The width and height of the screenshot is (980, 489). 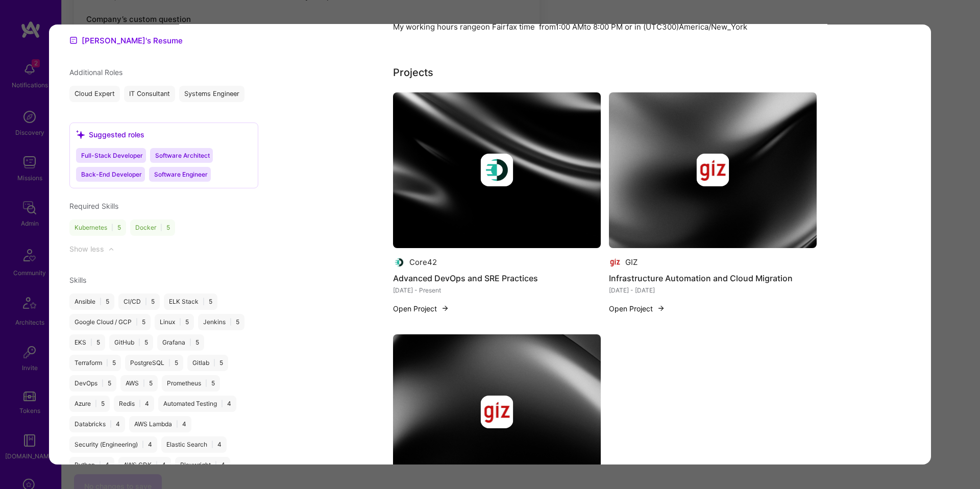 What do you see at coordinates (97, 424) in the screenshot?
I see `div: Databricks 4` at bounding box center [97, 424].